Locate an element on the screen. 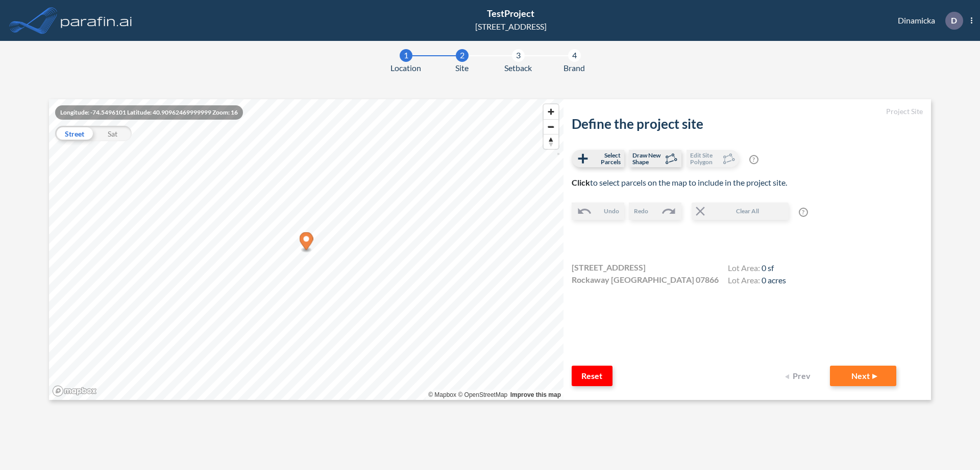 This screenshot has height=470, width=980. span: to select parcels on the map to include in the project site. is located at coordinates (680, 182).